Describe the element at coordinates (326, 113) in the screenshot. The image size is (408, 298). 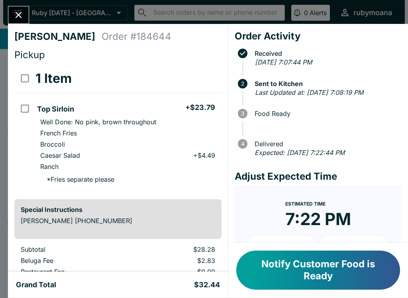
I see `span: Food Ready` at that location.